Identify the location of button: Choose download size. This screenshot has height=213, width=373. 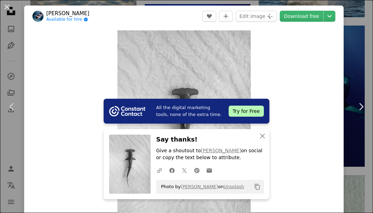
(329, 16).